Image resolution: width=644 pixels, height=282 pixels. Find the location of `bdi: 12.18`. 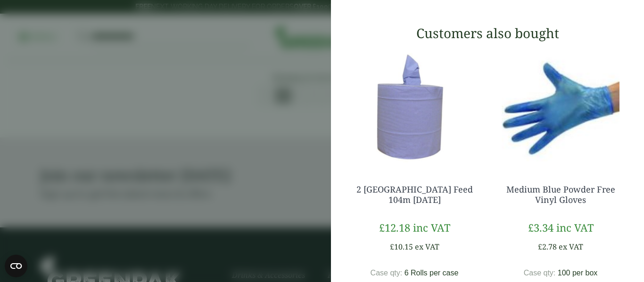

bdi: 12.18 is located at coordinates (394, 227).